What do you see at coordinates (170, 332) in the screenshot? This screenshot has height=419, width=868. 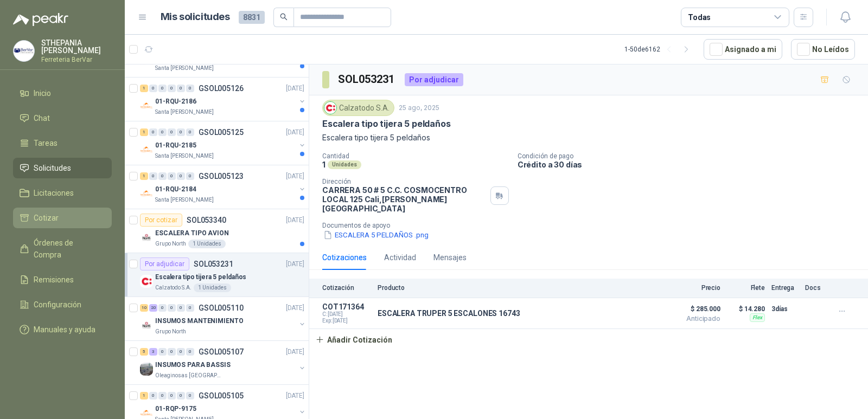 I see `p: Grupo North` at bounding box center [170, 332].